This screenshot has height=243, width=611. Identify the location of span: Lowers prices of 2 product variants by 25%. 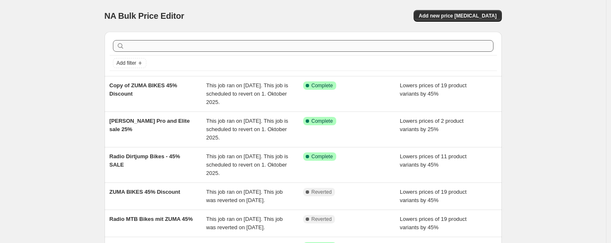
(432, 125).